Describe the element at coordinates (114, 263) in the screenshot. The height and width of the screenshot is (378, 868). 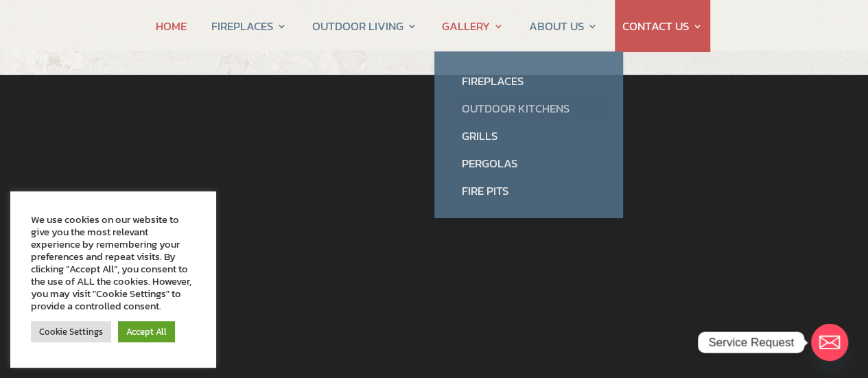
I see `div: We use cookies on our website to give you the most relevant experience by remembering your prefer...` at that location.